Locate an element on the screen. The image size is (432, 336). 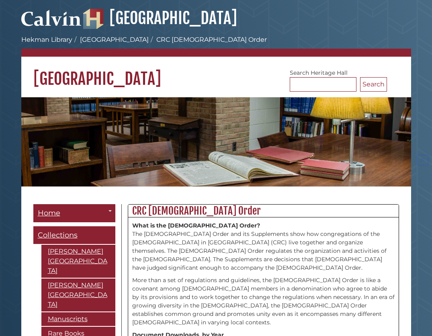
a: Manuscripts is located at coordinates (78, 319).